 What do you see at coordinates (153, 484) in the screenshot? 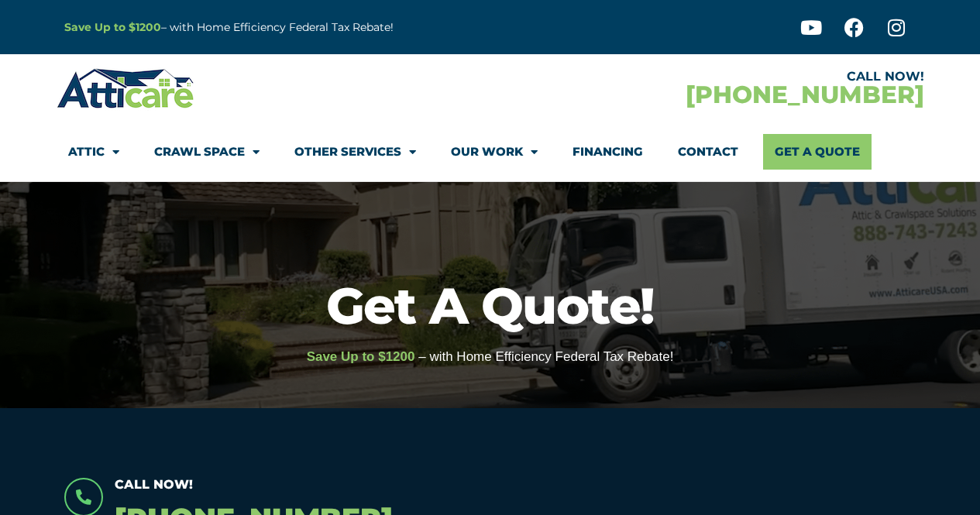
I see `span: Call Now!` at bounding box center [153, 484].